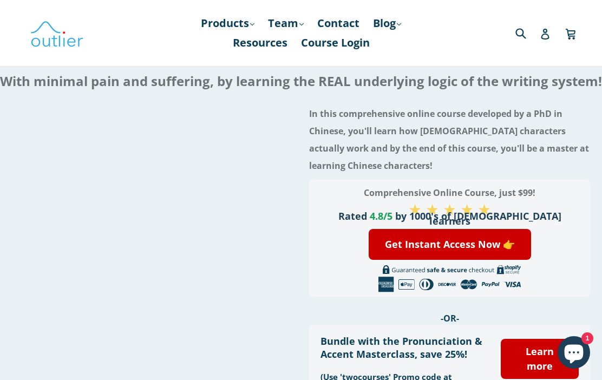  What do you see at coordinates (381, 216) in the screenshot?
I see `span: 4.8/5` at bounding box center [381, 216].